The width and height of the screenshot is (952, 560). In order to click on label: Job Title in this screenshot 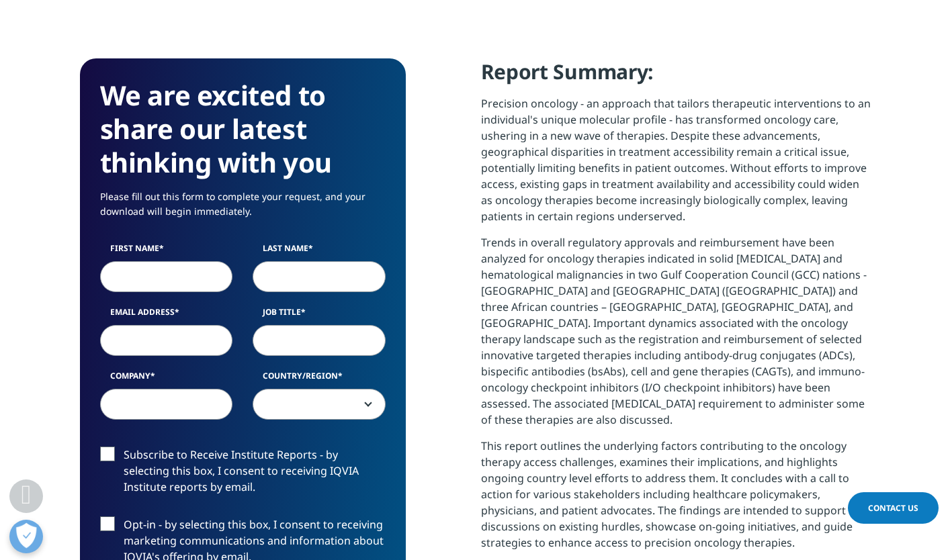, I will do `click(319, 315)`.